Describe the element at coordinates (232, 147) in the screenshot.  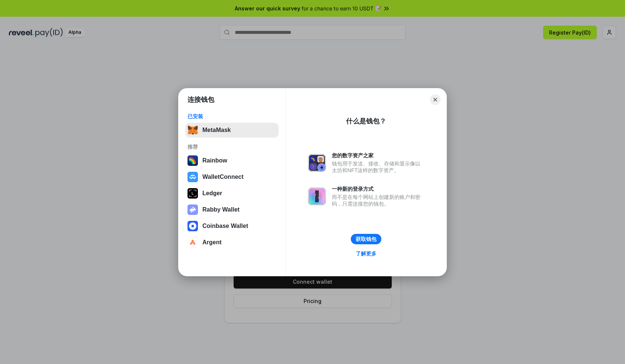
I see `div: 推荐` at that location.